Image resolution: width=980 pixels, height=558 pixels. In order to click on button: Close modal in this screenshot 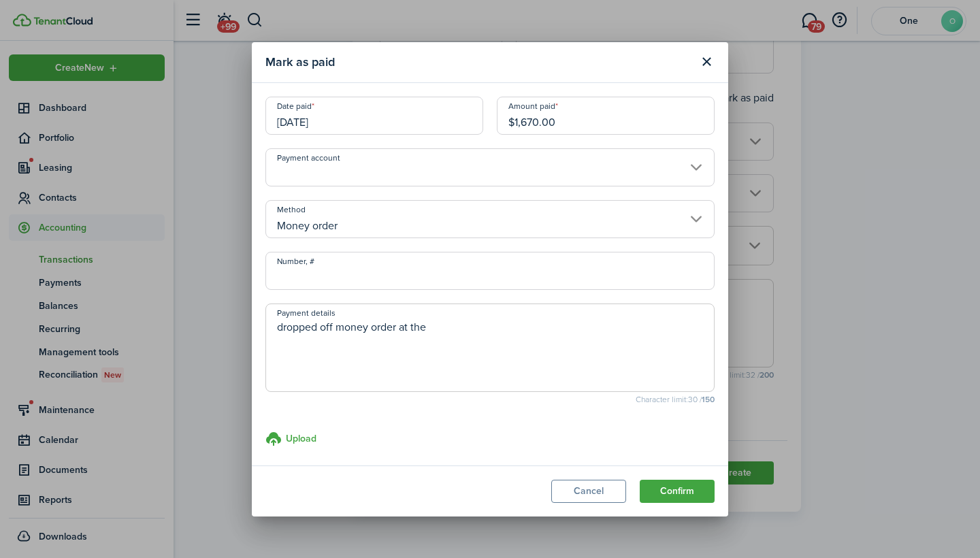, I will do `click(707, 62)`.